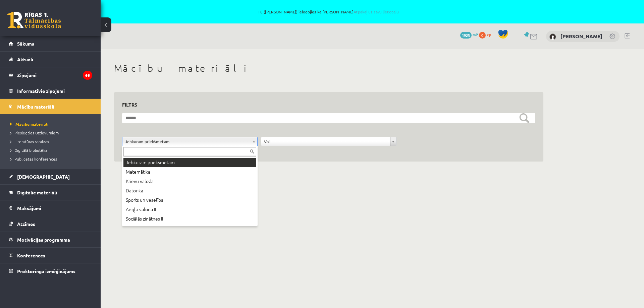 This screenshot has height=308, width=644. What do you see at coordinates (190, 228) in the screenshot?
I see `div: Uzņēmējdarbības pamati (Specializētais kurss)` at bounding box center [190, 228].